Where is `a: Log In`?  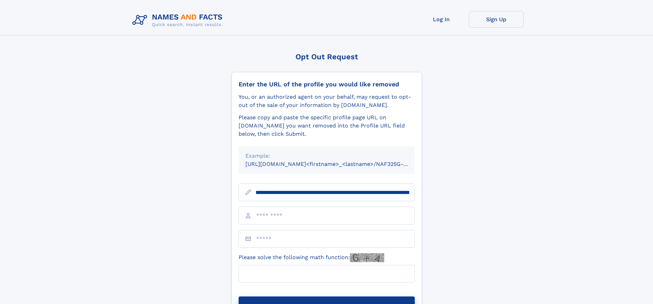
a: Log In is located at coordinates (442, 19).